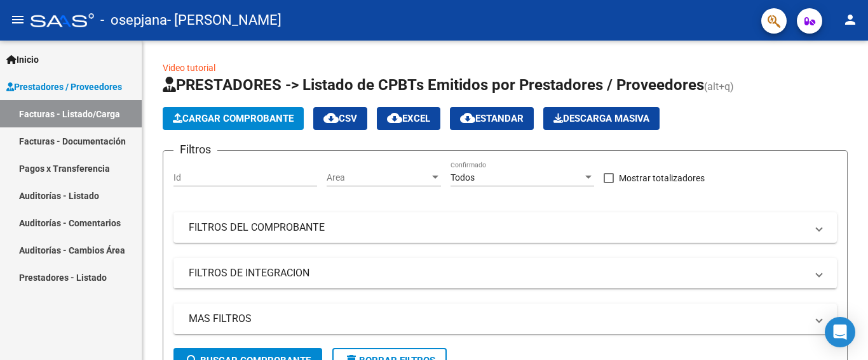  Describe the element at coordinates (233, 119) in the screenshot. I see `span: Cargar Comprobante` at that location.